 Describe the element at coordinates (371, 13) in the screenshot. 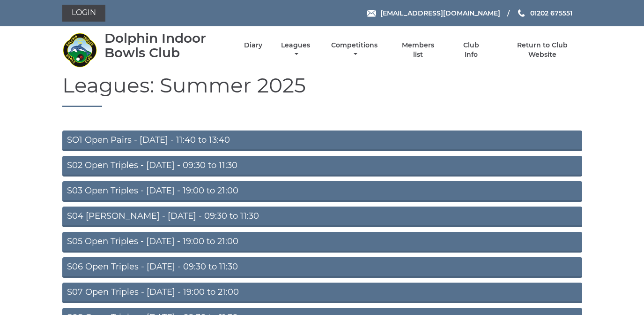

I see `img: Email` at that location.